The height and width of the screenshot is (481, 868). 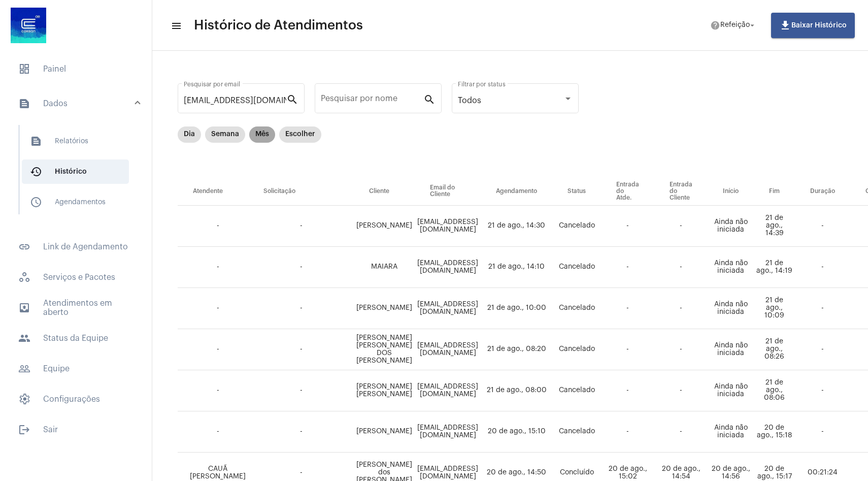 What do you see at coordinates (75, 203) in the screenshot?
I see `span: Agendamentos` at bounding box center [75, 203].